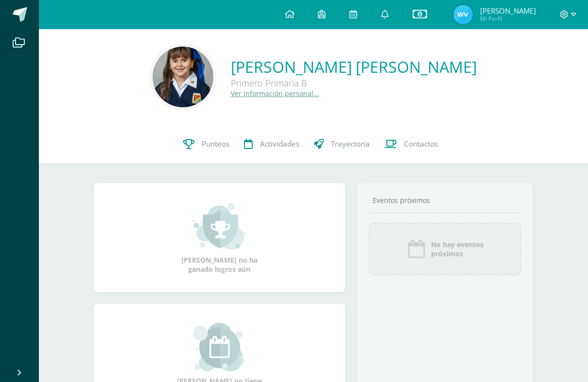 The height and width of the screenshot is (382, 588). Describe the element at coordinates (457, 249) in the screenshot. I see `span: No hay eventos próximos` at that location.